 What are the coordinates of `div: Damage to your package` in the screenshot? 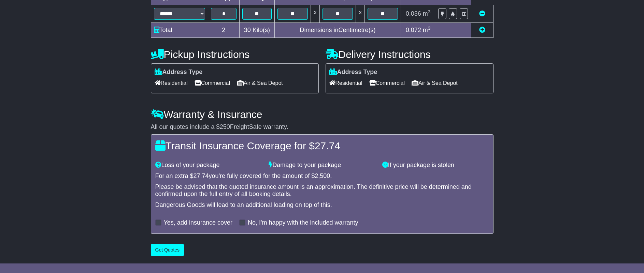 It's located at (322, 165).